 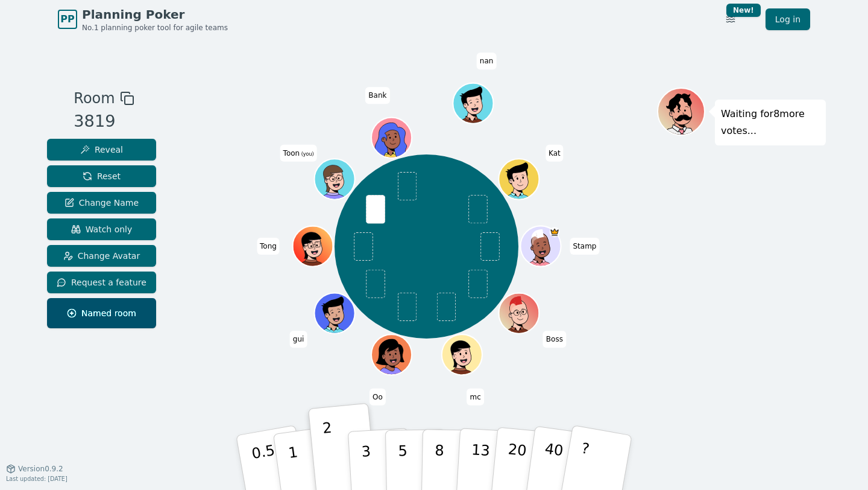 I want to click on span: (you), so click(x=307, y=154).